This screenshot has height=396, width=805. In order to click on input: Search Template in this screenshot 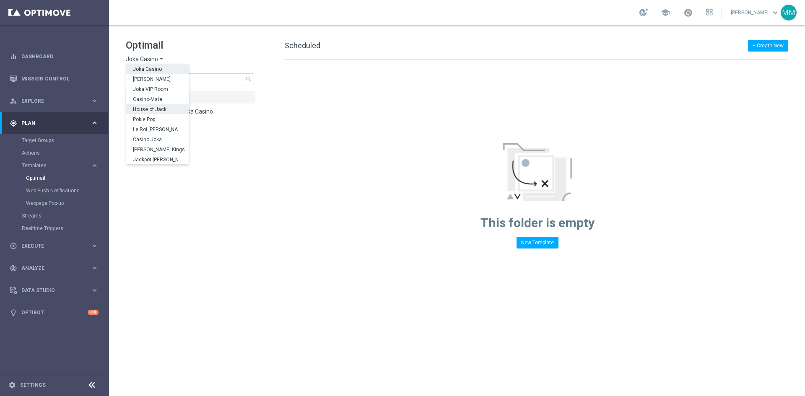, I will do `click(190, 79)`.